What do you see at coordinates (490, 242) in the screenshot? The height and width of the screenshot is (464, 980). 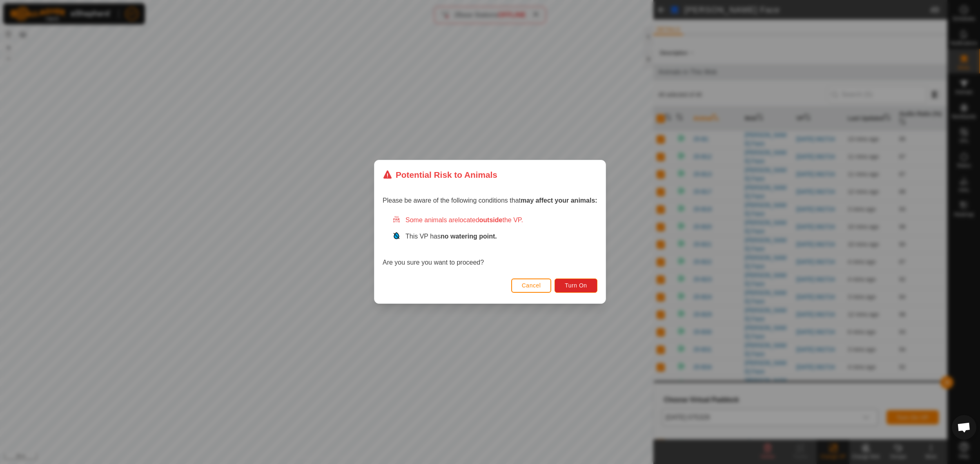 I see `div: Are you sure you want to proceed?` at bounding box center [490, 242].